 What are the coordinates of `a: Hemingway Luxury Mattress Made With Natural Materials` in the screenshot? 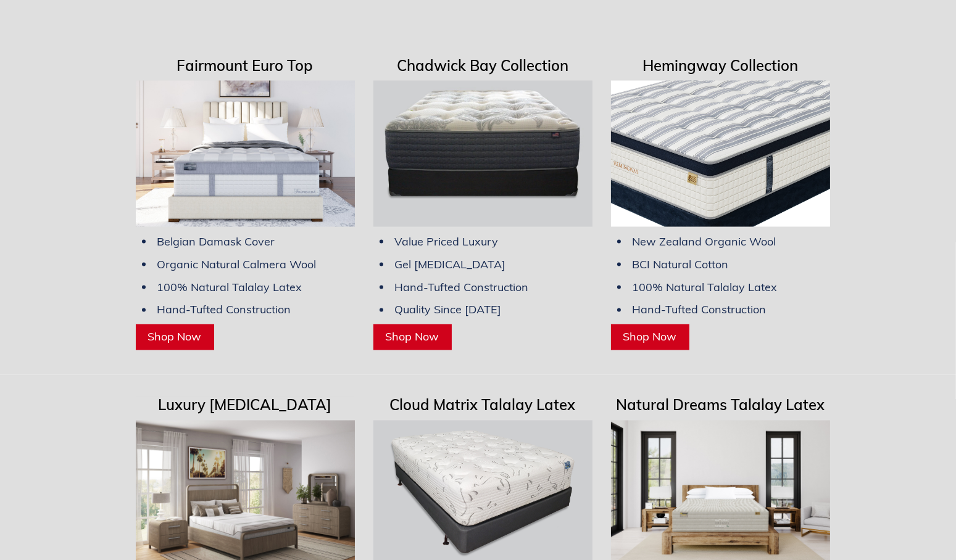 It's located at (720, 153).